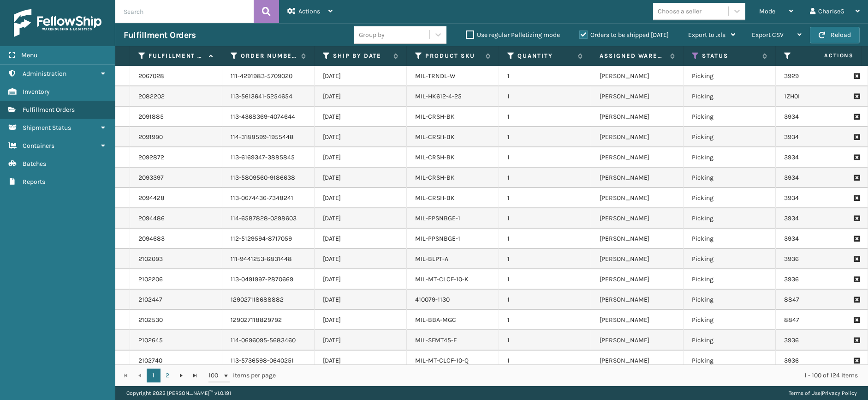  Describe the element at coordinates (159, 35) in the screenshot. I see `h3: Fulfillment Orders` at that location.